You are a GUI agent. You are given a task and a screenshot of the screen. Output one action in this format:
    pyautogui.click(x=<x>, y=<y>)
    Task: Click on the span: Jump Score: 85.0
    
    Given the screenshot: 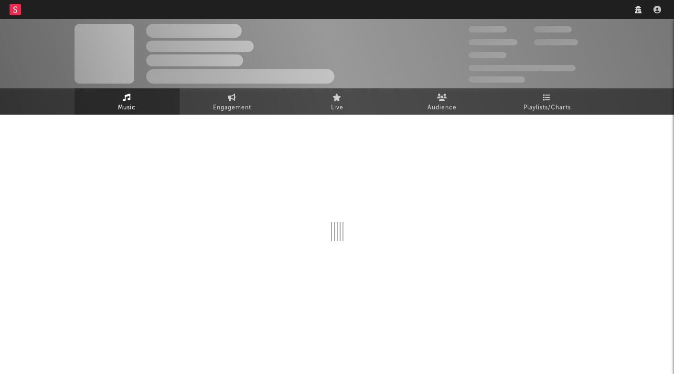 What is the action you would take?
    pyautogui.click(x=497, y=79)
    